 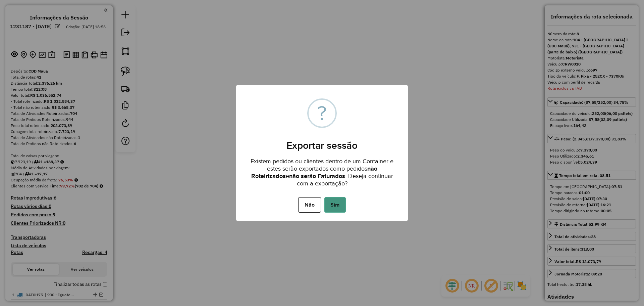 What do you see at coordinates (317, 176) in the screenshot?
I see `strong: não serão Faturados` at bounding box center [317, 176].